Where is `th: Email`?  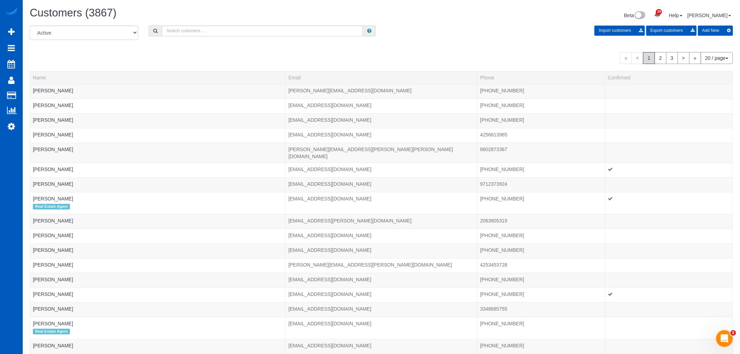
th: Email is located at coordinates (381, 77).